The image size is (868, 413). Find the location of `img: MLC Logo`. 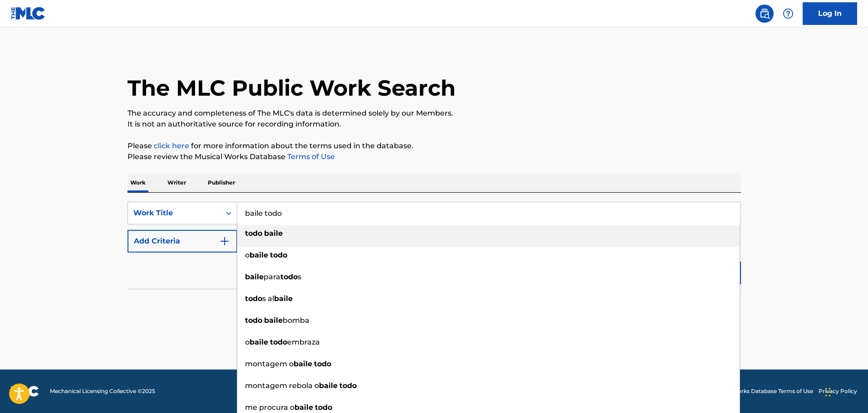

img: MLC Logo is located at coordinates (28, 13).